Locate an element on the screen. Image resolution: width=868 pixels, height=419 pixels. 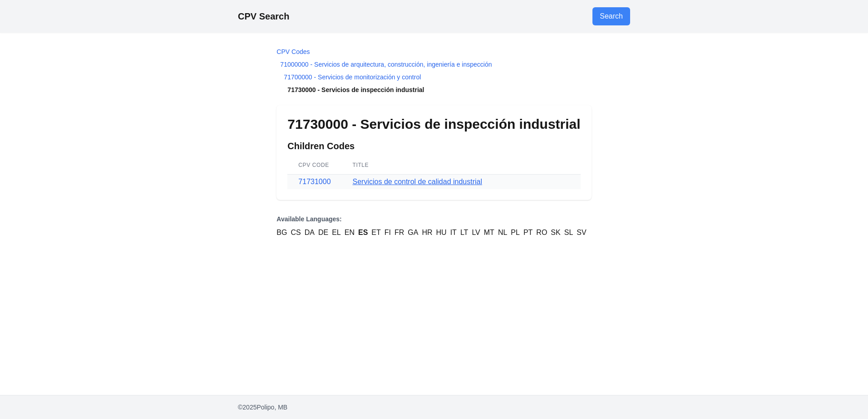
a: DE is located at coordinates (323, 233).